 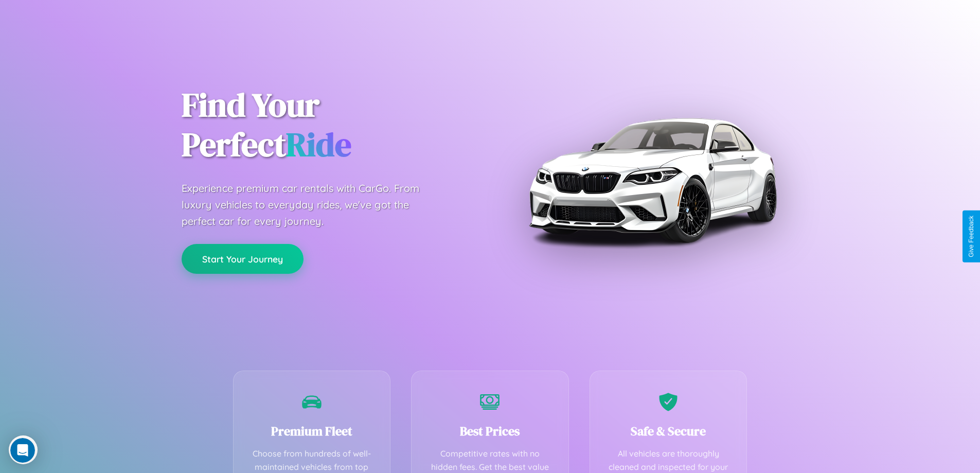 What do you see at coordinates (242, 259) in the screenshot?
I see `button: Start Your Journey` at bounding box center [242, 259].